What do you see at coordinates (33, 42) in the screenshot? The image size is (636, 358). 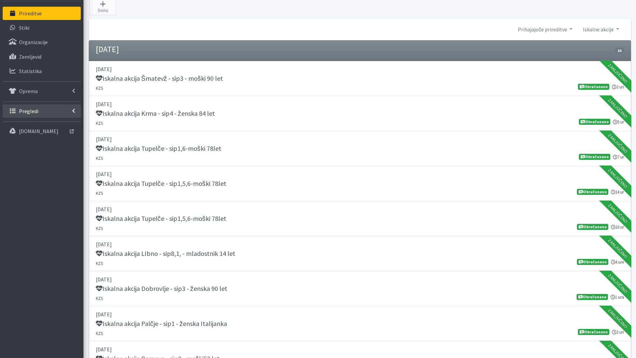 I see `p: Organizacije` at bounding box center [33, 42].